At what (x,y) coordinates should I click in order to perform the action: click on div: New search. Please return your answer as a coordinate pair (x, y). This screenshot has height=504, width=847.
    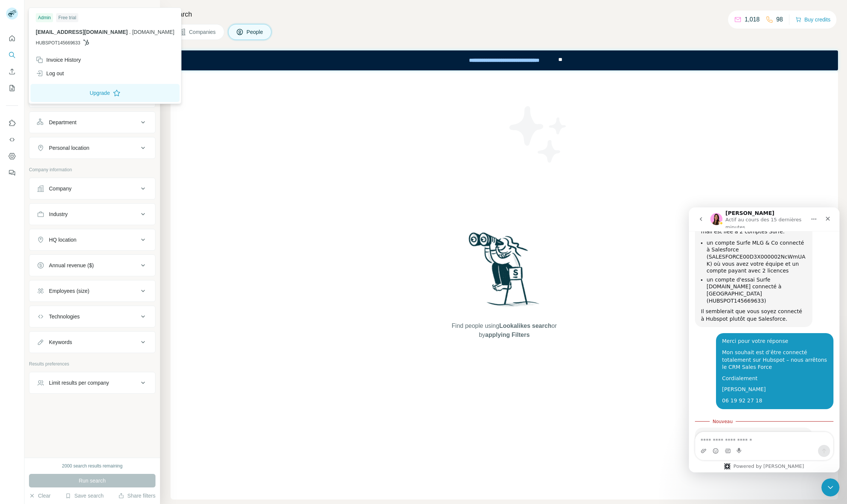
    Looking at the image, I should click on (41, 10).